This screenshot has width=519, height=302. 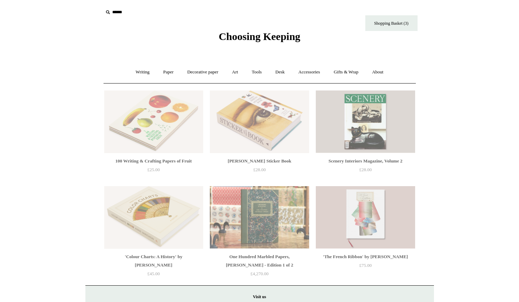 I want to click on img: 'The French Ribbon' by Suzanne Slesin, so click(x=365, y=218).